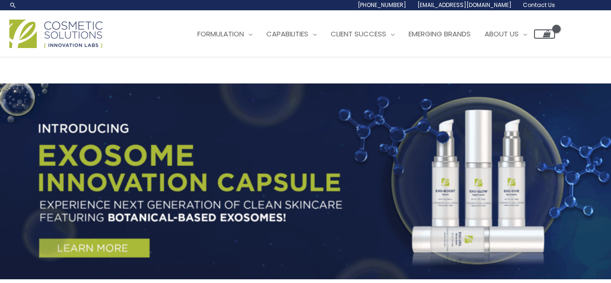 This screenshot has width=611, height=283. I want to click on span: Client Success, so click(358, 34).